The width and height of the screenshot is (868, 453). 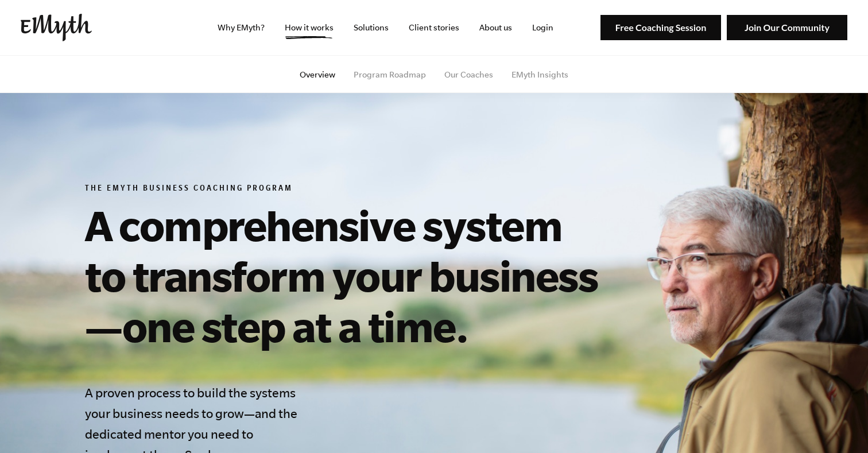 I want to click on img: EMyth, so click(x=56, y=28).